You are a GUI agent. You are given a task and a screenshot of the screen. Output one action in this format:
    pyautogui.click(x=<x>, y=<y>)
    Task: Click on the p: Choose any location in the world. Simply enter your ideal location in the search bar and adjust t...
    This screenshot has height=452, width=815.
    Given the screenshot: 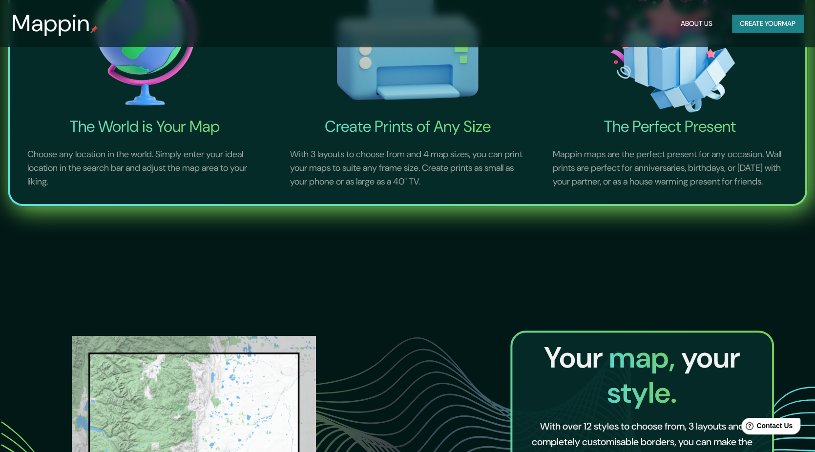 What is the action you would take?
    pyautogui.click(x=145, y=168)
    